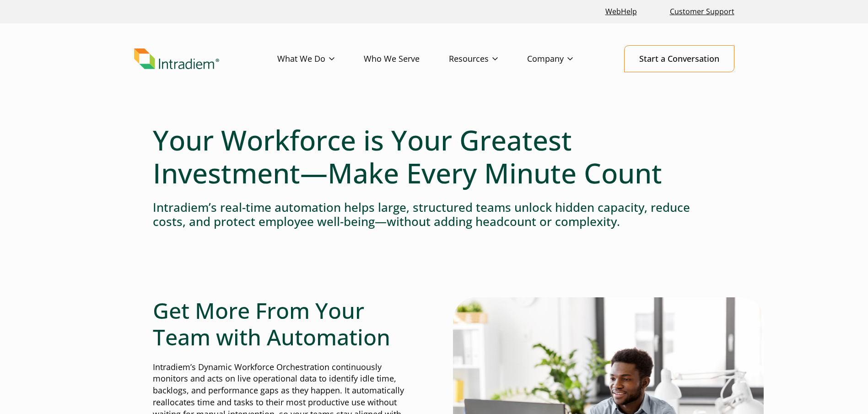 Image resolution: width=868 pixels, height=414 pixels. What do you see at coordinates (205, 59) in the screenshot?
I see `a: Link to homepage of Intradiem` at bounding box center [205, 59].